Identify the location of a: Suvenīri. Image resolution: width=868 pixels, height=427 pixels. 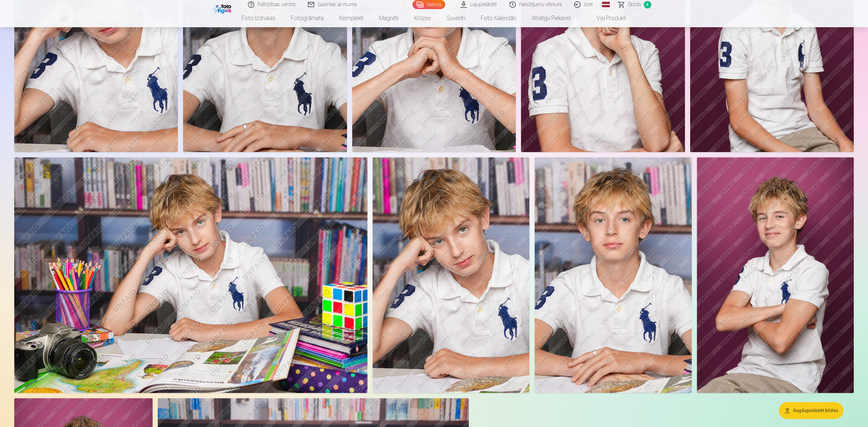
(456, 18).